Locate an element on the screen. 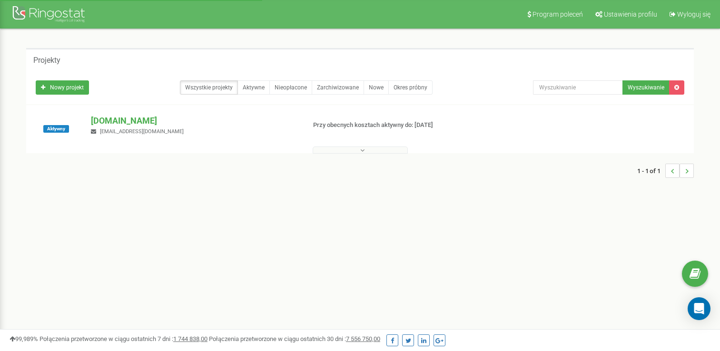  span: Program poleceń is located at coordinates (558, 14).